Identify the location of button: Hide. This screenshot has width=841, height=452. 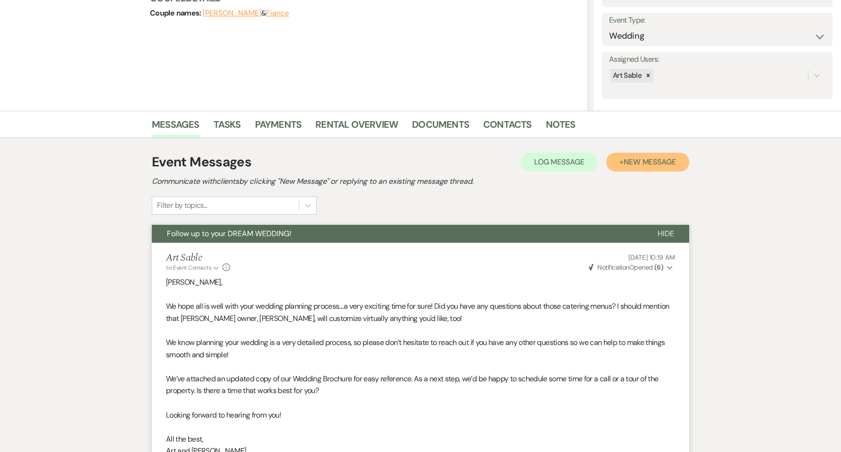
(666, 234).